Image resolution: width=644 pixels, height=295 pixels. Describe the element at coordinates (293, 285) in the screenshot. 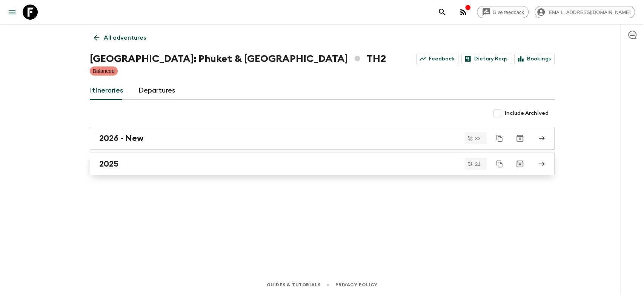

I see `a: Guides & Tutorials` at that location.